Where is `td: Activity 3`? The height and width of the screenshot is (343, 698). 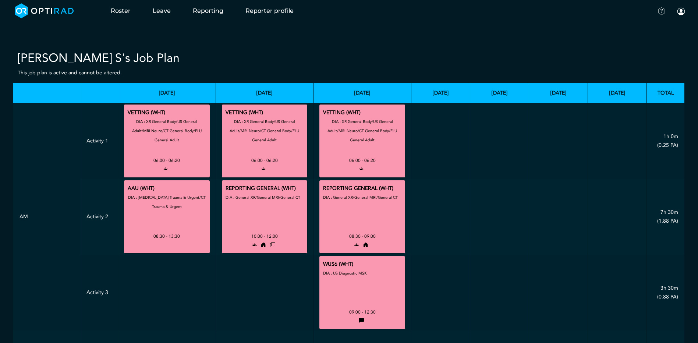
td: Activity 3 is located at coordinates (99, 292).